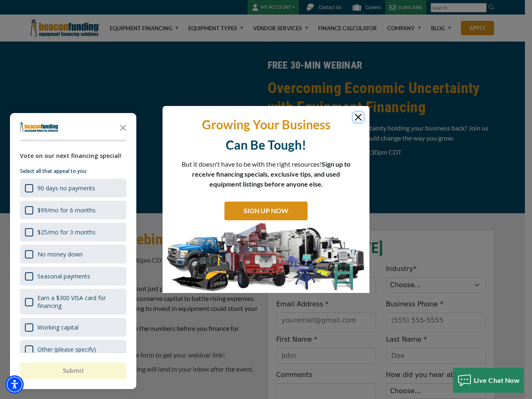 This screenshot has height=399, width=532. Describe the element at coordinates (40, 127) in the screenshot. I see `img: Company logo` at that location.